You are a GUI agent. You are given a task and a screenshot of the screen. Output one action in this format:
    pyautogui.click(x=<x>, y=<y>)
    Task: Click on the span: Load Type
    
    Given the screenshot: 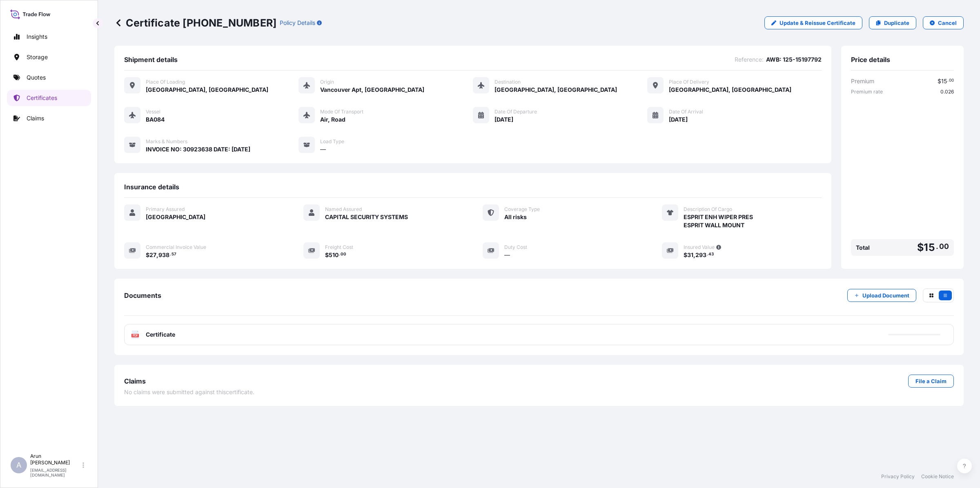 What is the action you would take?
    pyautogui.click(x=332, y=141)
    